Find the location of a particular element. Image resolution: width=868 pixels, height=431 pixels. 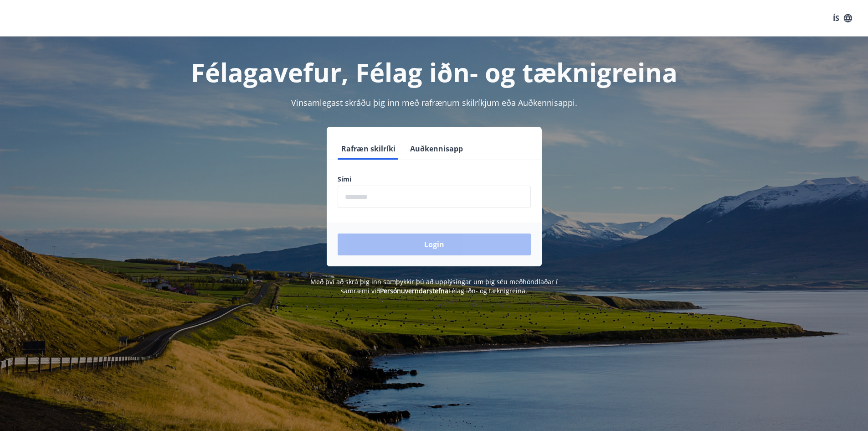

button: ÍS is located at coordinates (843, 18).